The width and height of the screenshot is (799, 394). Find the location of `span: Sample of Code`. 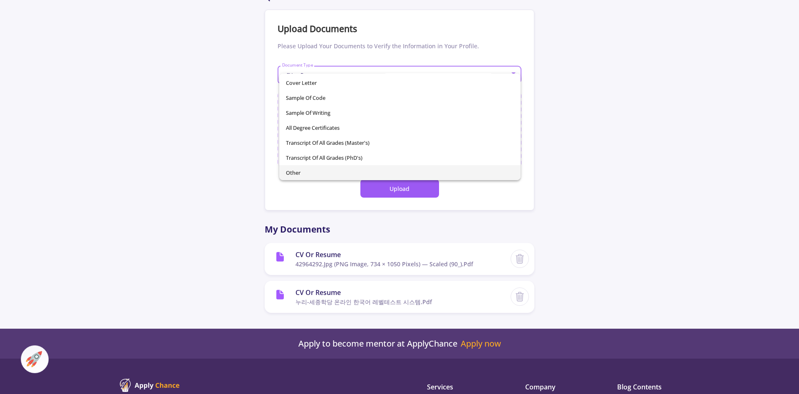

span: Sample of Code is located at coordinates (400, 98).